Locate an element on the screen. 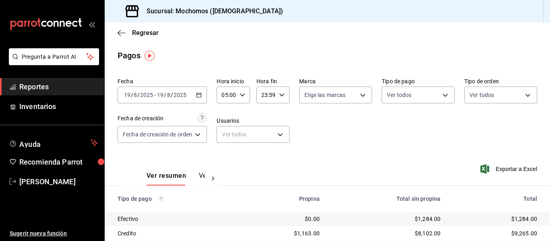  button: Tooltip marker is located at coordinates (149, 56).